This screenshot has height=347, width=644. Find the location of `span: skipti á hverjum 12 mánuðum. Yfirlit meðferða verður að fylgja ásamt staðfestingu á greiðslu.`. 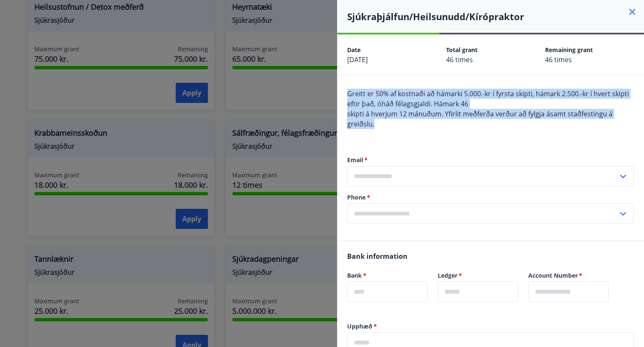

span: skipti á hverjum 12 mánuðum. Yfirlit meðferða verður að fylgja ásamt staðfestingu á greiðslu. is located at coordinates (480, 119).